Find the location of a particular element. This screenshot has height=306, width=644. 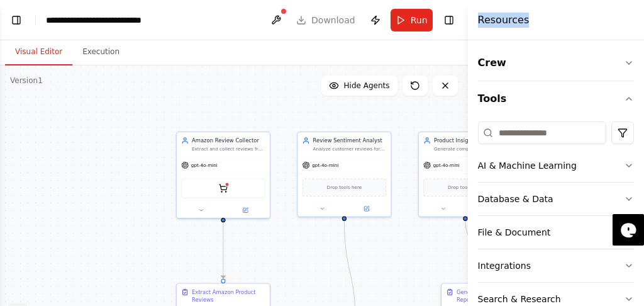

button: Tools is located at coordinates (556, 99).